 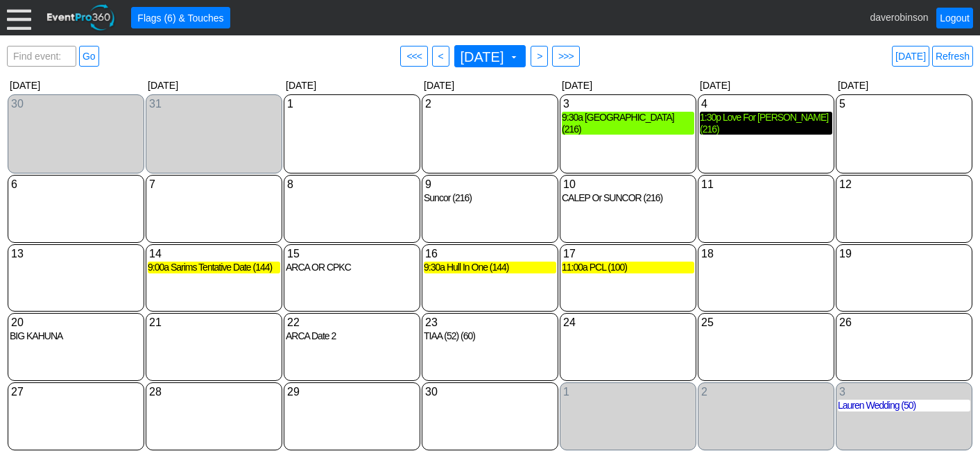 What do you see at coordinates (628, 198) in the screenshot?
I see `div: CALEP Or SUNCOR (216)` at bounding box center [628, 198].